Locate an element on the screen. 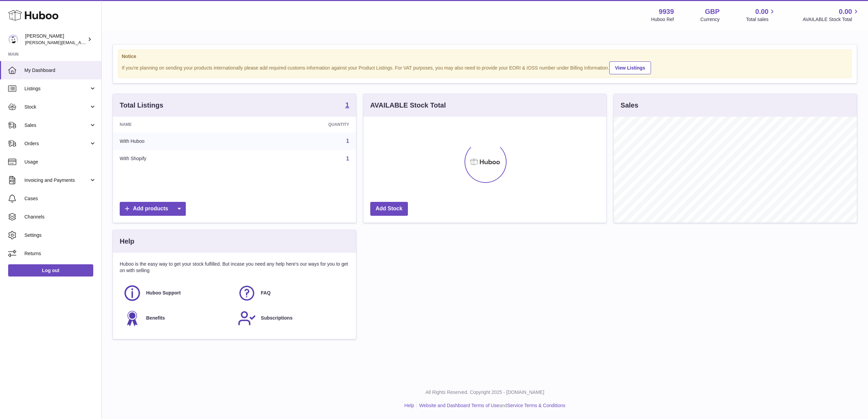 The width and height of the screenshot is (868, 419). a: Benefits is located at coordinates (177, 318).